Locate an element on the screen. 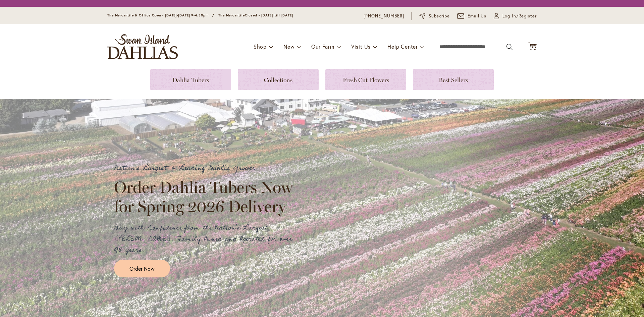 The width and height of the screenshot is (644, 317). span: Log In/Register is located at coordinates (520, 16).